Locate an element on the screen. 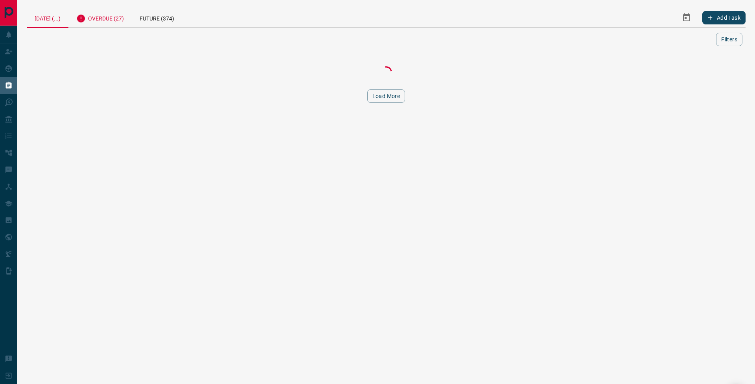  div: Loading is located at coordinates (386, 72).